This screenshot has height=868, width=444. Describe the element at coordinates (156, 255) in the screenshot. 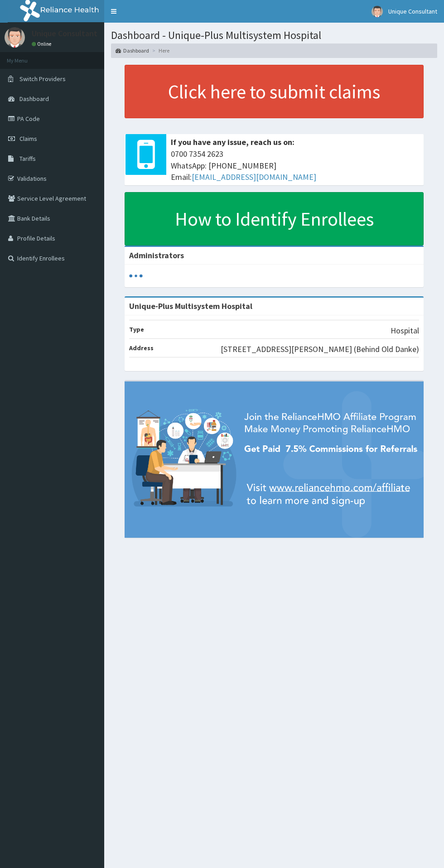

I see `b: Administrators` at that location.